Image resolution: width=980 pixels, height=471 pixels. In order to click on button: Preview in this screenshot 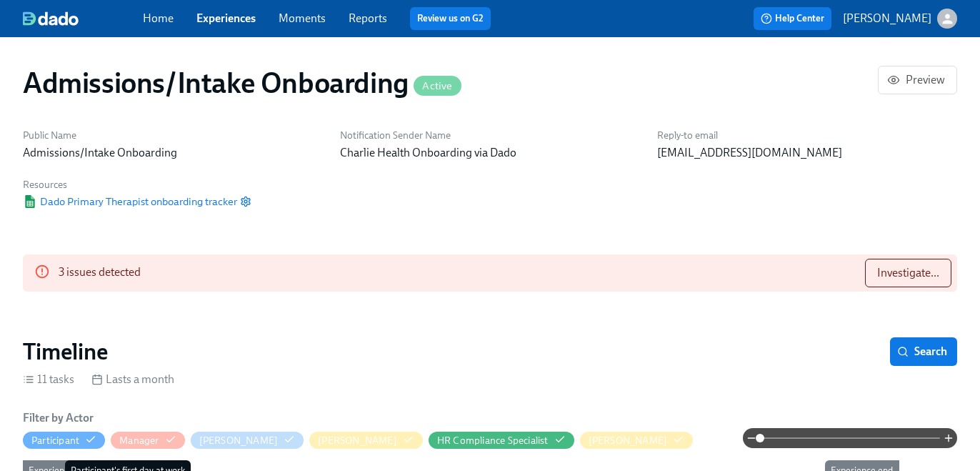, I will do `click(917, 80)`.